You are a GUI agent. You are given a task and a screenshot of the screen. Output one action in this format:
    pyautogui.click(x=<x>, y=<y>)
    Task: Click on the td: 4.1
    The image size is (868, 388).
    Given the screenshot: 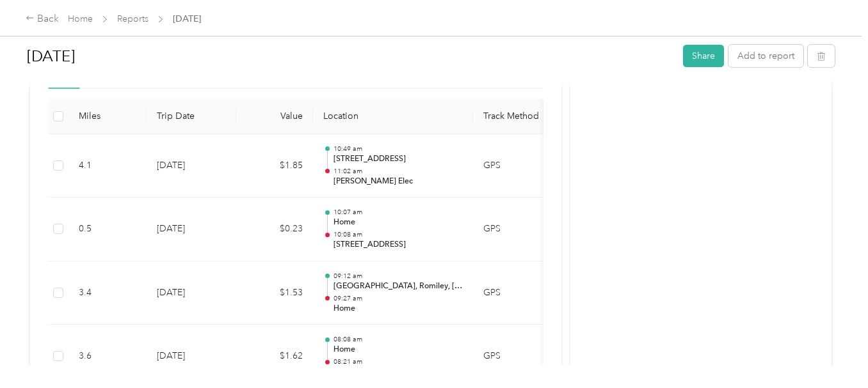 What is the action you would take?
    pyautogui.click(x=107, y=166)
    